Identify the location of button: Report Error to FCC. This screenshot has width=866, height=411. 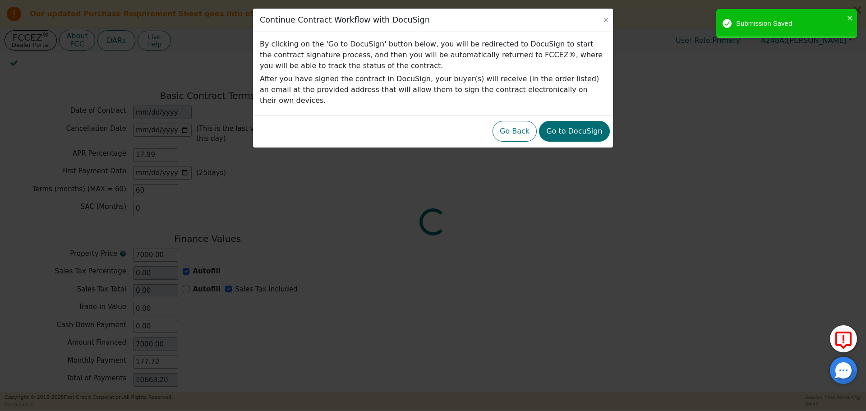
(844, 339).